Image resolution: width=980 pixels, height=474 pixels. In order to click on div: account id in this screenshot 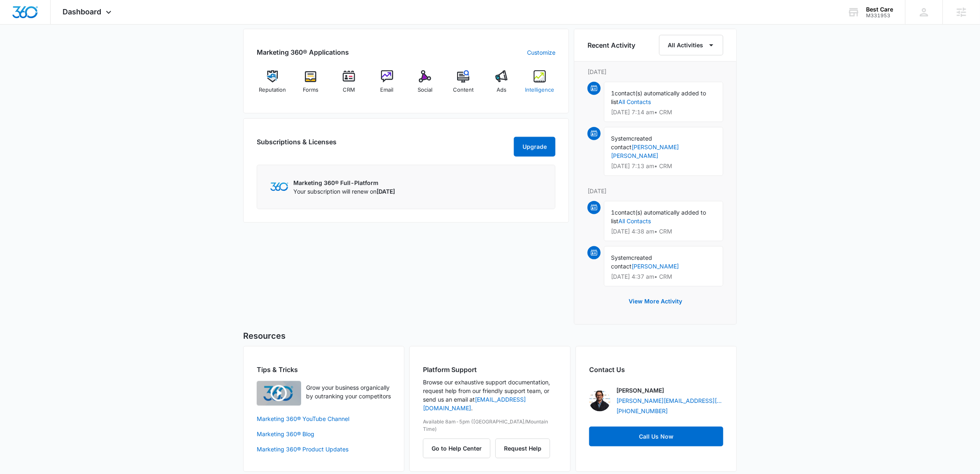, I will do `click(880, 15)`.